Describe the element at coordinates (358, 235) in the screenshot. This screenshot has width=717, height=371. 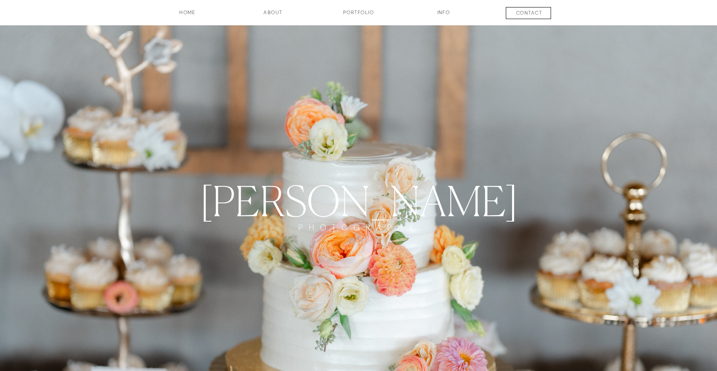
I see `h1: PHOTOGRAPHY` at that location.